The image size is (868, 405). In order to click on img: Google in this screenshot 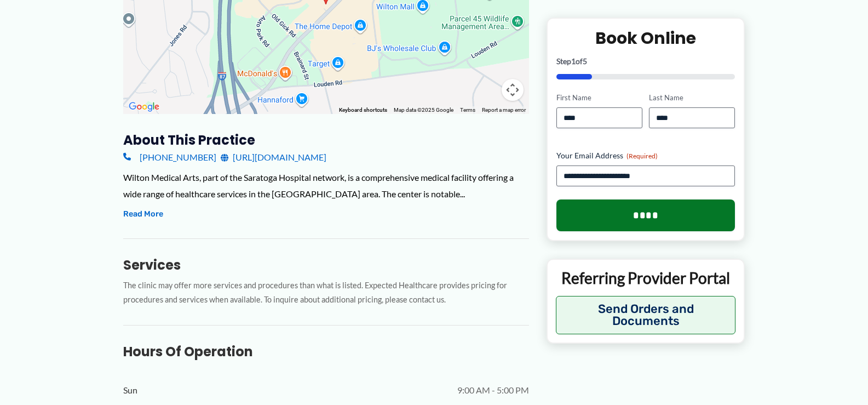, I will do `click(144, 107)`.